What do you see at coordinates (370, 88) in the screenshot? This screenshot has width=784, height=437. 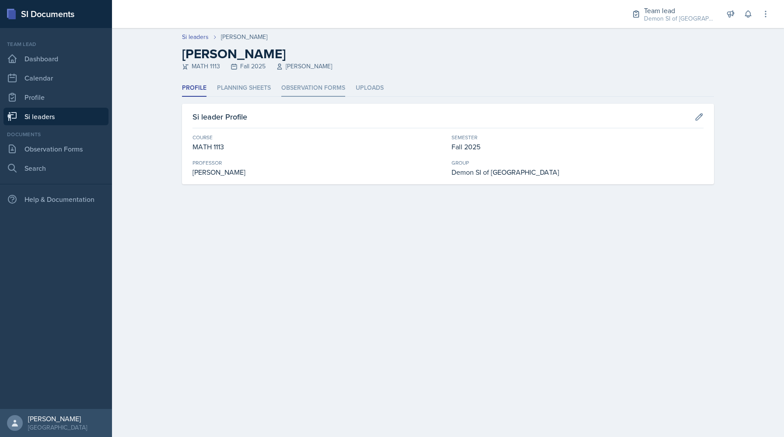 I see `li: Uploads` at bounding box center [370, 88].